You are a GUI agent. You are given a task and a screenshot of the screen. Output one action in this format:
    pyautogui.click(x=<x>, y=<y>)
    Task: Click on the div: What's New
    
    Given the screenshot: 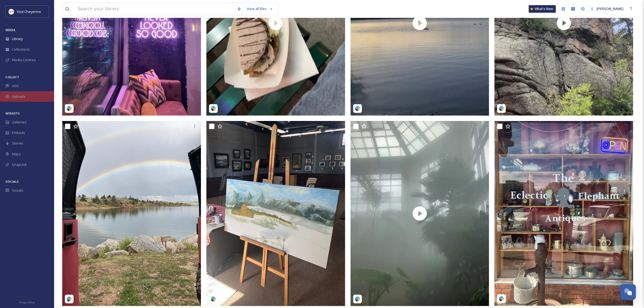 What is the action you would take?
    pyautogui.click(x=543, y=9)
    